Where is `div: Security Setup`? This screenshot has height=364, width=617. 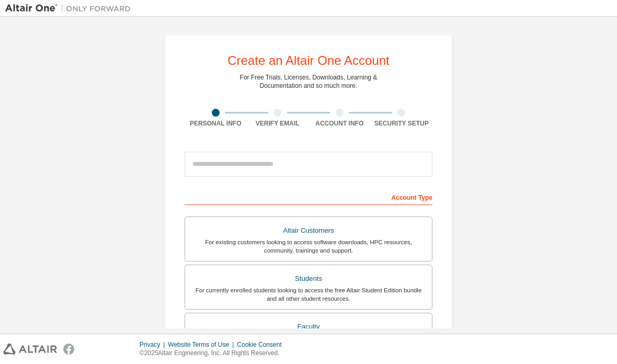 div: Security Setup is located at coordinates (402, 123).